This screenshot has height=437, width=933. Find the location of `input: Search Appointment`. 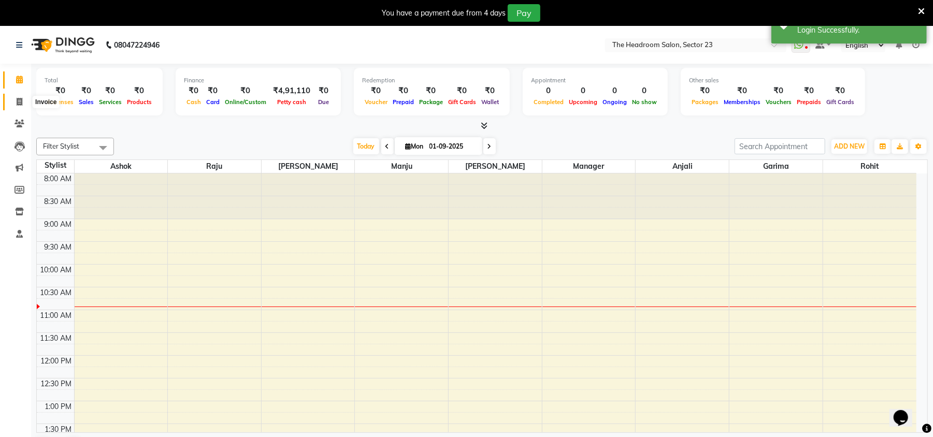

input: Search Appointment is located at coordinates (780, 146).